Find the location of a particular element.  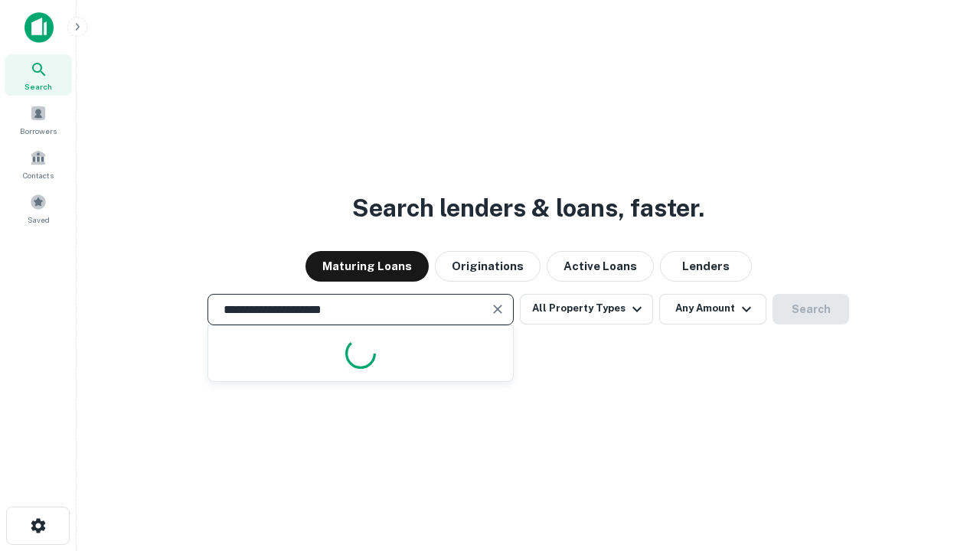

button: Active Loans is located at coordinates (600, 267).